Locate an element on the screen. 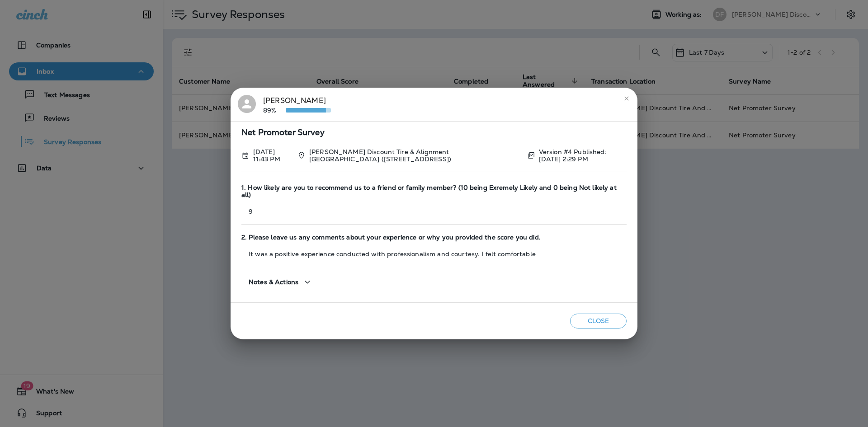 The height and width of the screenshot is (427, 868). span: Notes & Actions is located at coordinates (273, 282).